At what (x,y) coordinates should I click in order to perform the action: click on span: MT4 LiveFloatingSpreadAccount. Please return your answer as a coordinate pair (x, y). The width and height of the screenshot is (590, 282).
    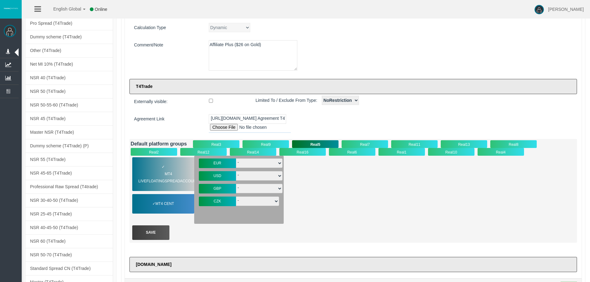
    Looking at the image, I should click on (169, 178).